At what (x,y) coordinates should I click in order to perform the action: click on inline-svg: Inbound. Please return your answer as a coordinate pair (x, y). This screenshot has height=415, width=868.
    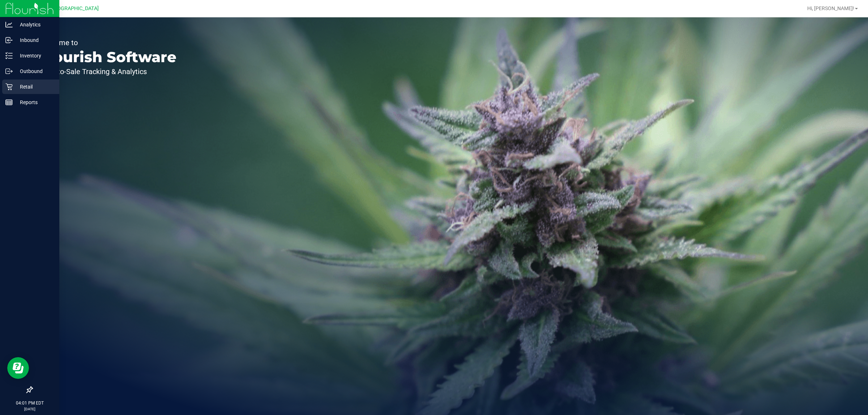
    Looking at the image, I should click on (9, 40).